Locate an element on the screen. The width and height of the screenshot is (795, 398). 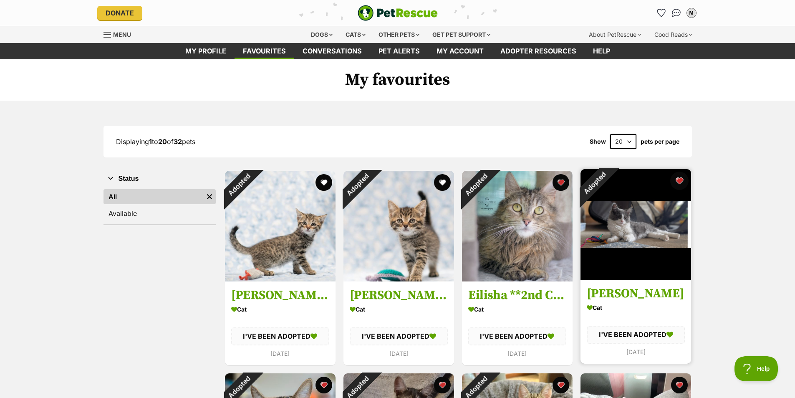
img: Misty is located at coordinates (636, 224).